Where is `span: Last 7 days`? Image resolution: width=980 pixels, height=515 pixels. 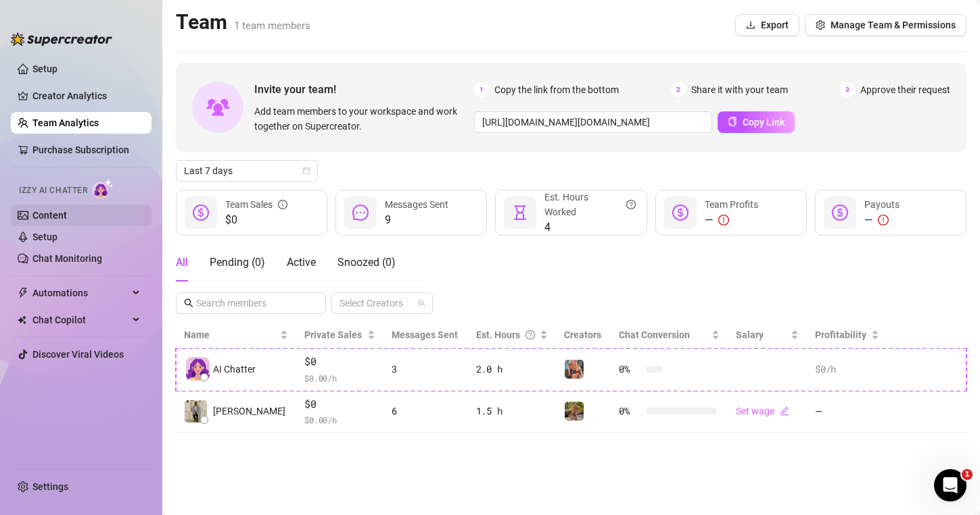 span: Last 7 days is located at coordinates (247, 171).